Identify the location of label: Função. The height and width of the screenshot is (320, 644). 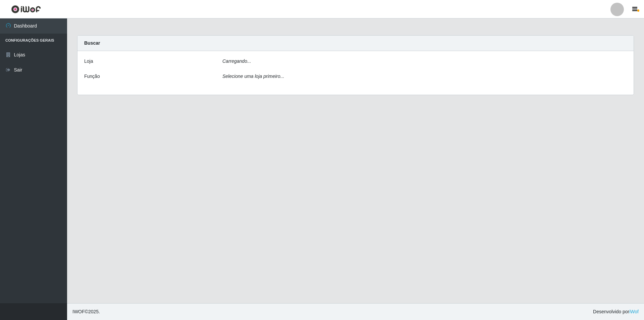
(92, 76).